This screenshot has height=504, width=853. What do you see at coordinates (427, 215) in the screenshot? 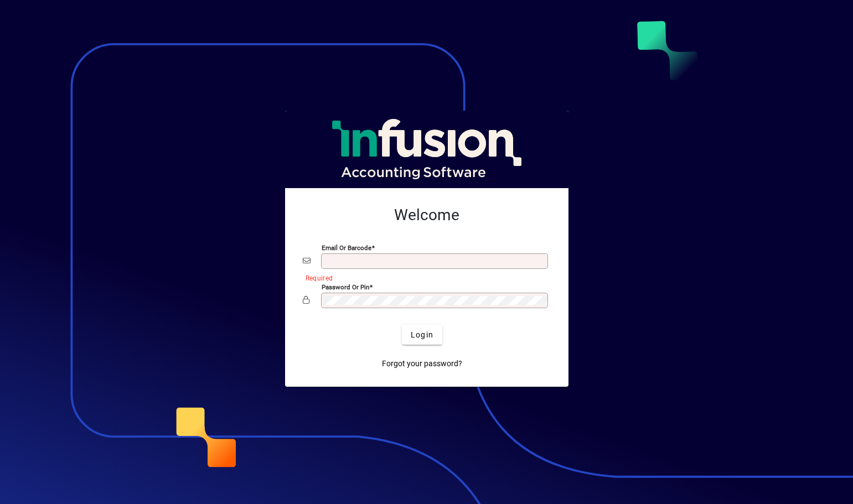
I see `h2: Welcome` at bounding box center [427, 215].